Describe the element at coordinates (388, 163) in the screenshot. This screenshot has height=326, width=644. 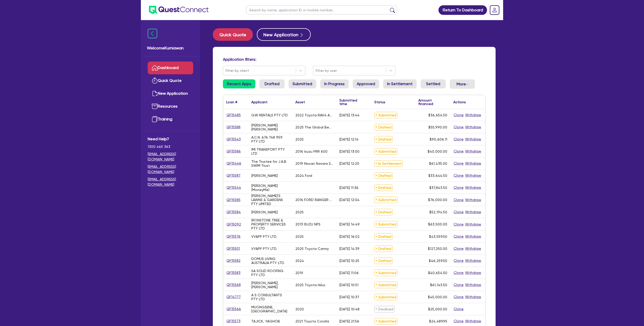
I see `span: In Settlement` at that location.